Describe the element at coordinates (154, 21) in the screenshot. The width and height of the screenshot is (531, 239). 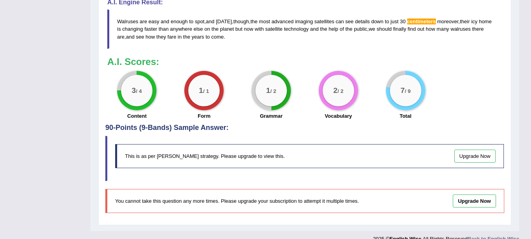
I see `span: easy` at that location.